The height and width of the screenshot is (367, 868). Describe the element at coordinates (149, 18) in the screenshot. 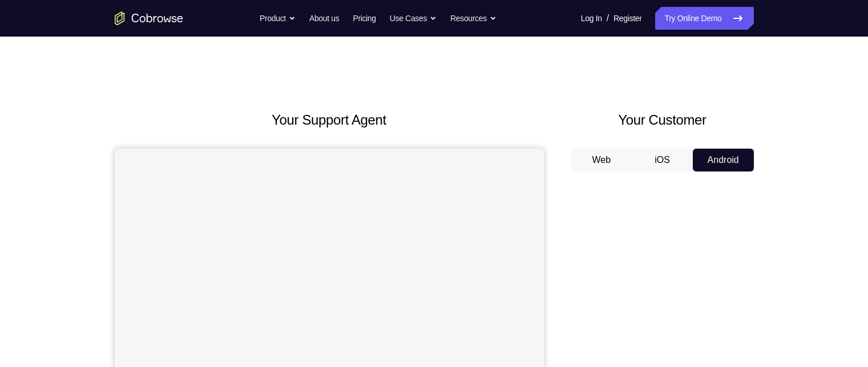

I see `a: Go to the home page` at that location.